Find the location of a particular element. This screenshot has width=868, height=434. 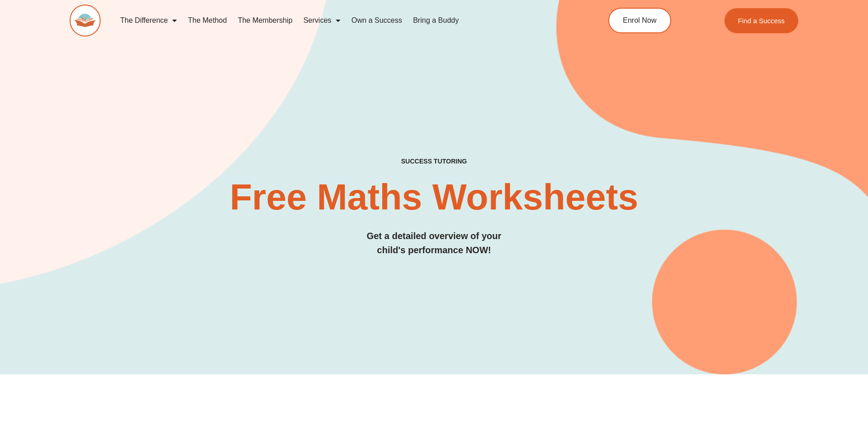

a: Services is located at coordinates (321, 21).